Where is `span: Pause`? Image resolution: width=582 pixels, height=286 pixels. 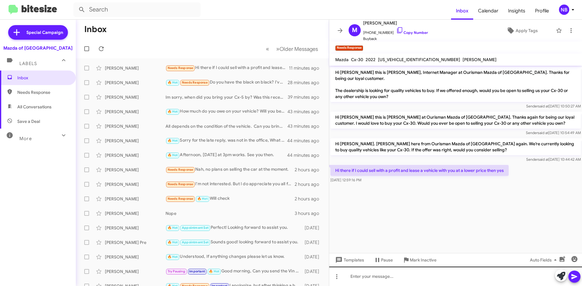
span: Pause is located at coordinates (387, 260).